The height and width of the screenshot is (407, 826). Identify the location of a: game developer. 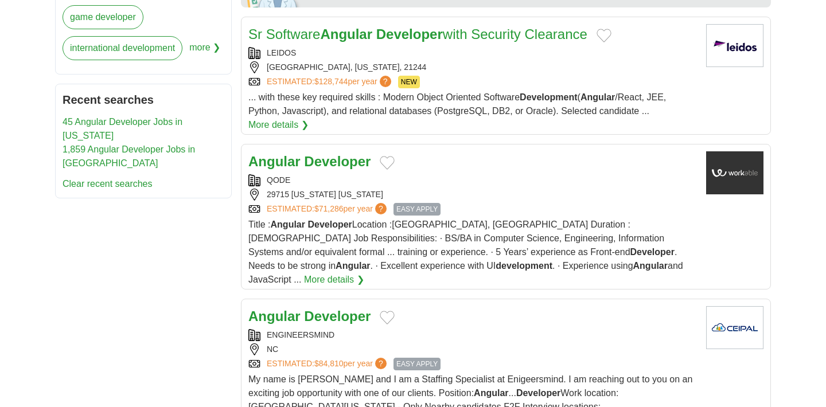
(103, 17).